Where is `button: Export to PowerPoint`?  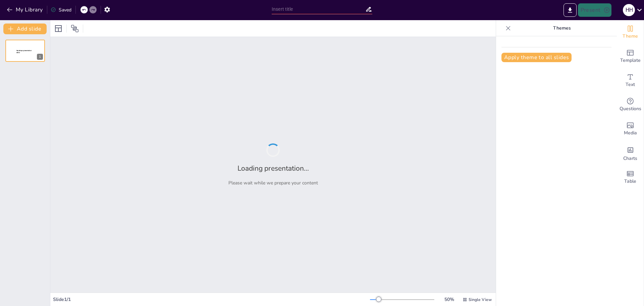
button: Export to PowerPoint is located at coordinates (570, 10).